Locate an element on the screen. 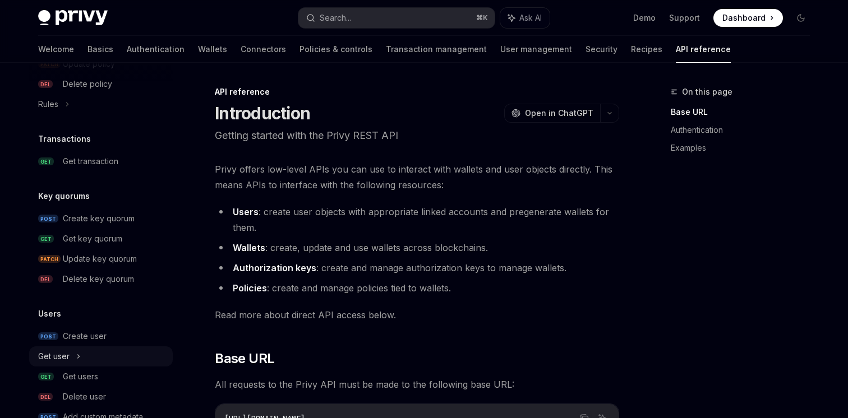 Image resolution: width=848 pixels, height=418 pixels. button: Toggle dark mode is located at coordinates (801, 18).